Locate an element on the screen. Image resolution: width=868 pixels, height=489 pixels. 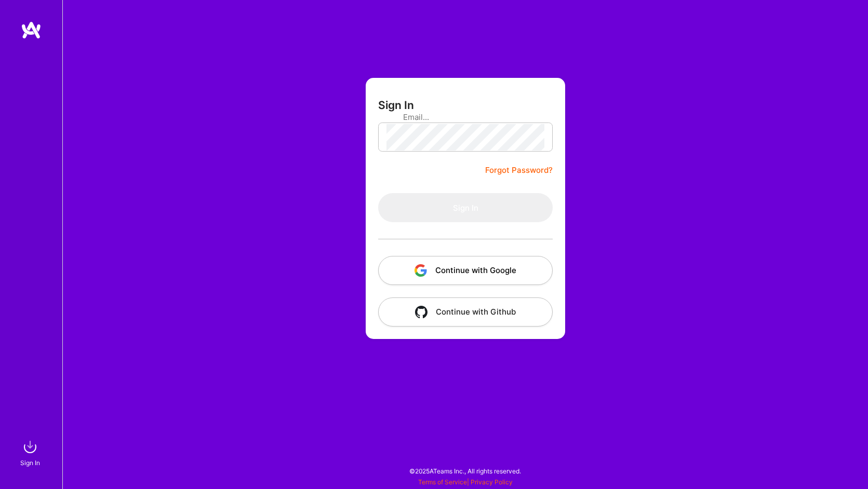
img: logo is located at coordinates (31, 30).